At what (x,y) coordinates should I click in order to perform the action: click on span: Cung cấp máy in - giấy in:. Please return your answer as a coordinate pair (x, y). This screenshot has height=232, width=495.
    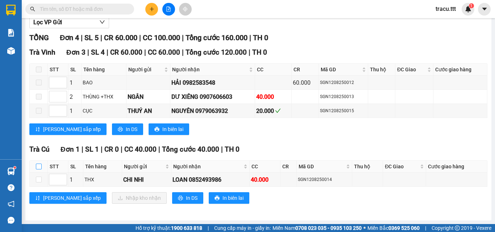
    Looking at the image, I should click on (242, 228).